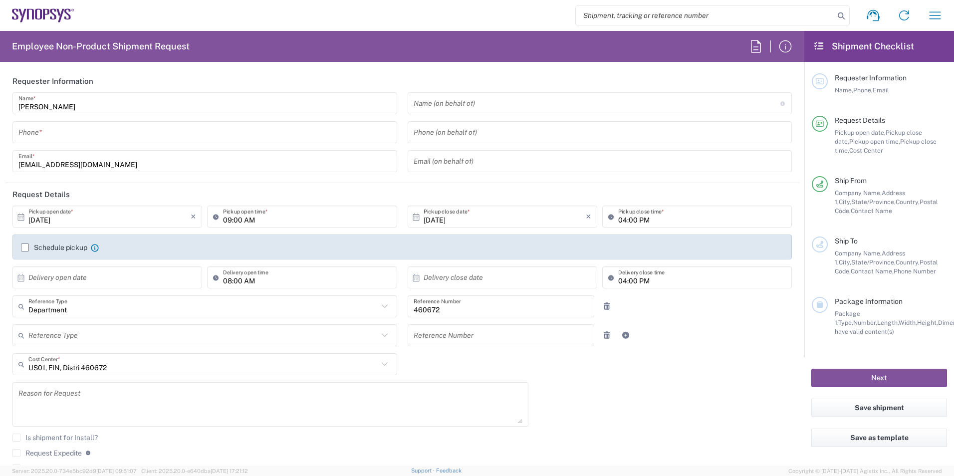 Image resolution: width=954 pixels, height=476 pixels. Describe the element at coordinates (871, 78) in the screenshot. I see `span: Requester Information` at that location.